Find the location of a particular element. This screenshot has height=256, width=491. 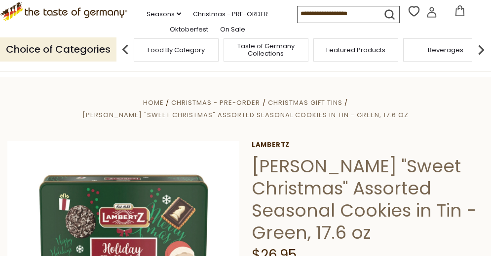

span: Christmas - PRE-ORDER is located at coordinates (215, 103).